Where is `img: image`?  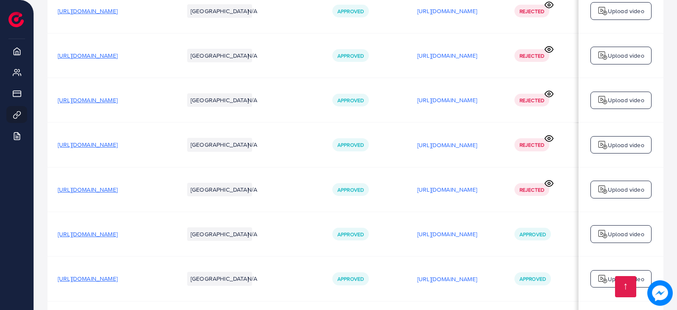
img: image is located at coordinates (660, 293).